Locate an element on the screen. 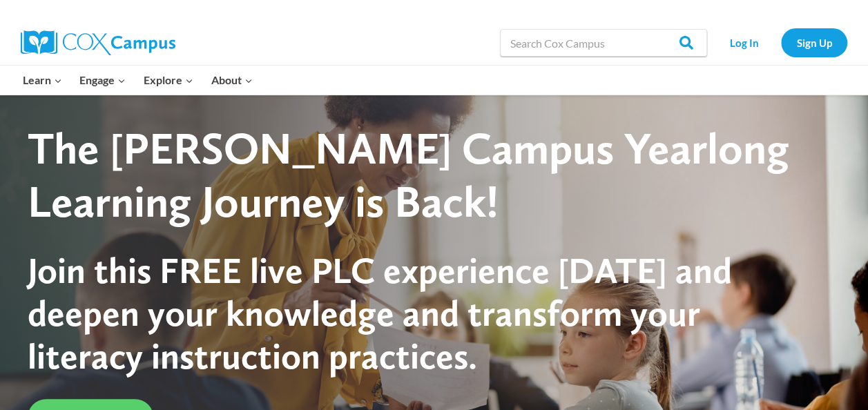 The image size is (868, 410). a: Log In is located at coordinates (744, 42).